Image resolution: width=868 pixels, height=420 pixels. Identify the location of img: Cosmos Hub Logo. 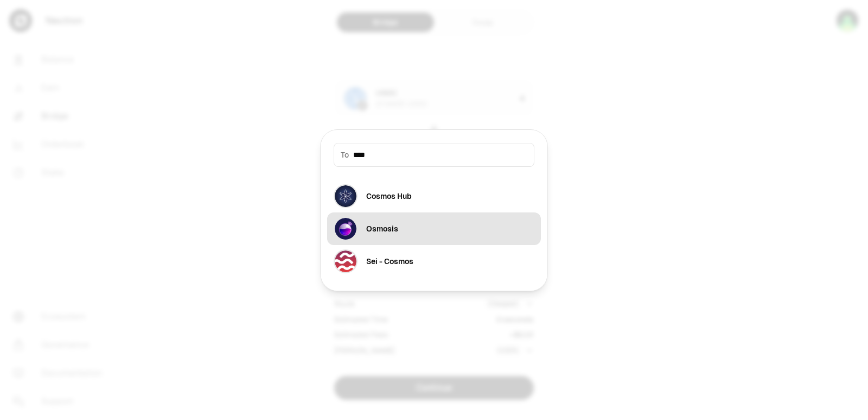
(346, 196).